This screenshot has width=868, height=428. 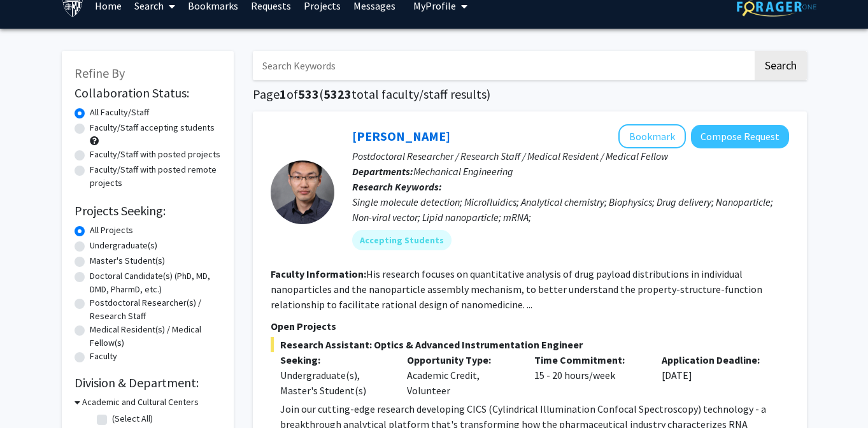 I want to click on b: Departments:, so click(x=383, y=171).